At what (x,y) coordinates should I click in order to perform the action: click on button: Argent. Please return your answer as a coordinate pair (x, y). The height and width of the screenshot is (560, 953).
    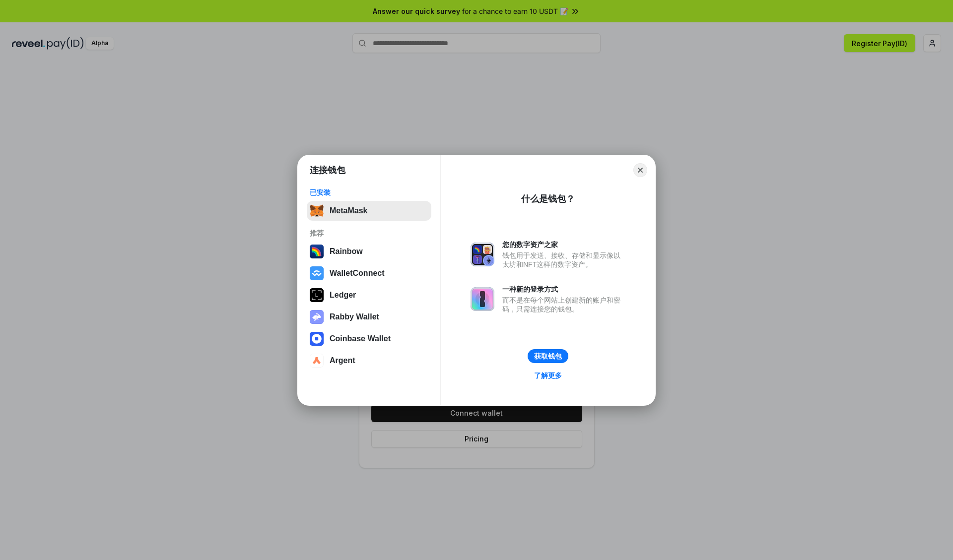
    Looking at the image, I should click on (369, 361).